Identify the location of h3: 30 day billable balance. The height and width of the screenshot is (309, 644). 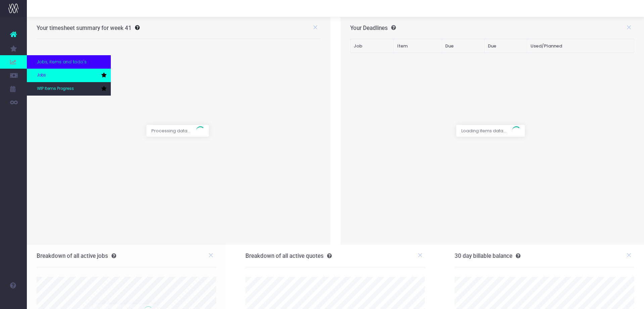
(488, 256).